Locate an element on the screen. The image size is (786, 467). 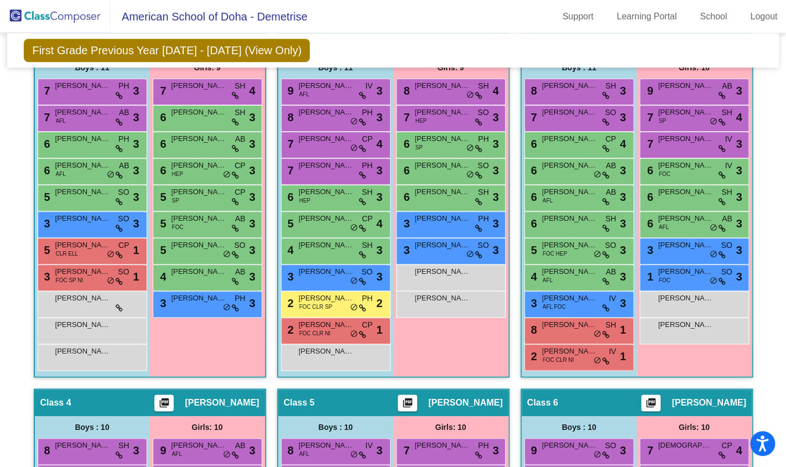
div: Boys : 10 is located at coordinates (336, 427).